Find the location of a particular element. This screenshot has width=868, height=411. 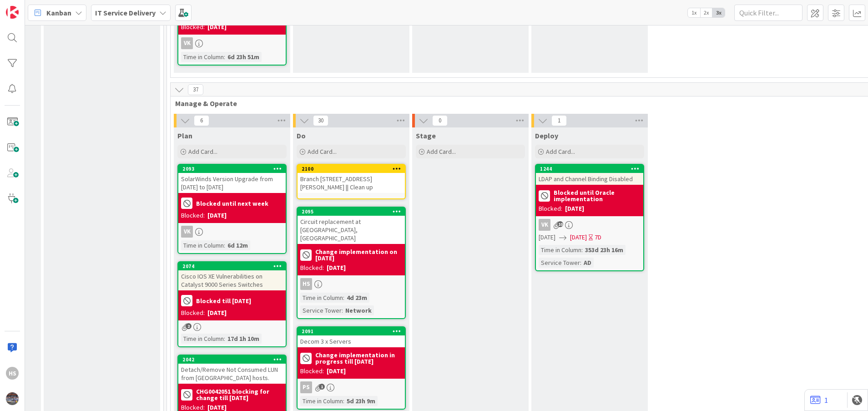

div: 1244LDAP and Channel Binding Disabled is located at coordinates (589, 175).